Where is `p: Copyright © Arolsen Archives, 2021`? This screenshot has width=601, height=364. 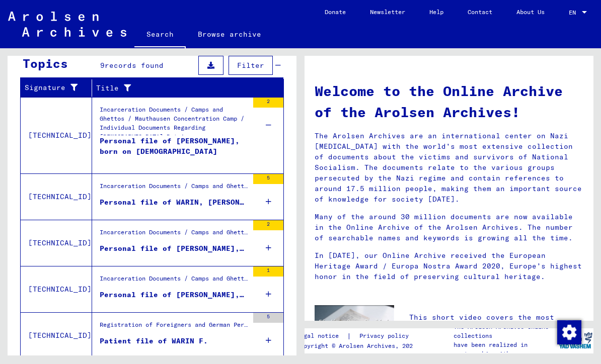
p: Copyright © Arolsen Archives, 2021 is located at coordinates (359, 346).